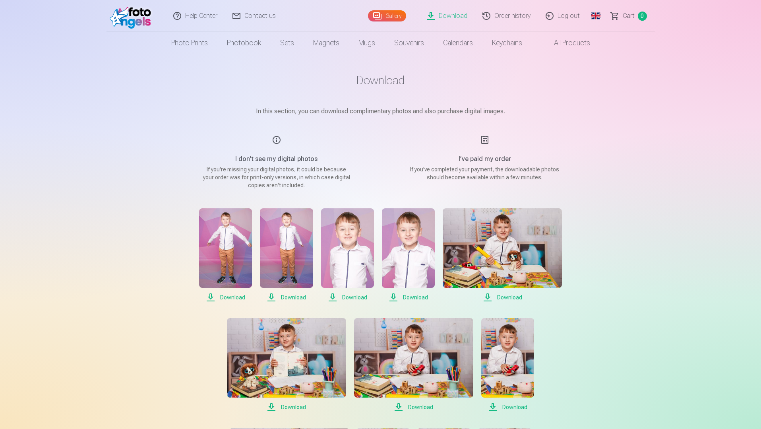  I want to click on a: Keychains, so click(507, 43).